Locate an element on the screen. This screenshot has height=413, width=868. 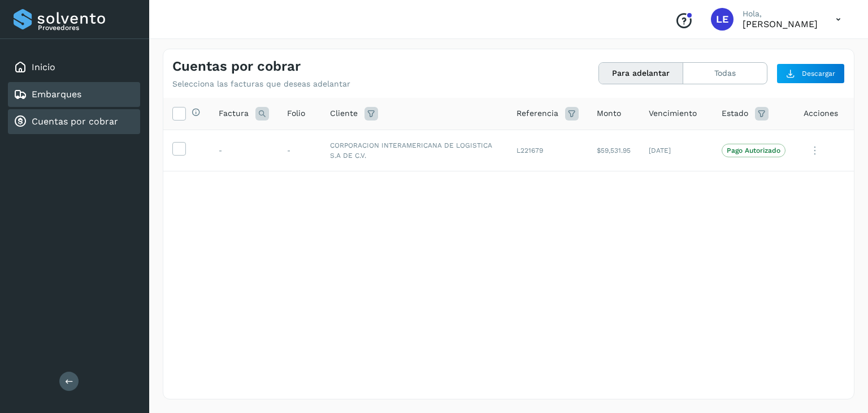
p: LAURA ELENA SANCHEZ FLORES is located at coordinates (780, 24).